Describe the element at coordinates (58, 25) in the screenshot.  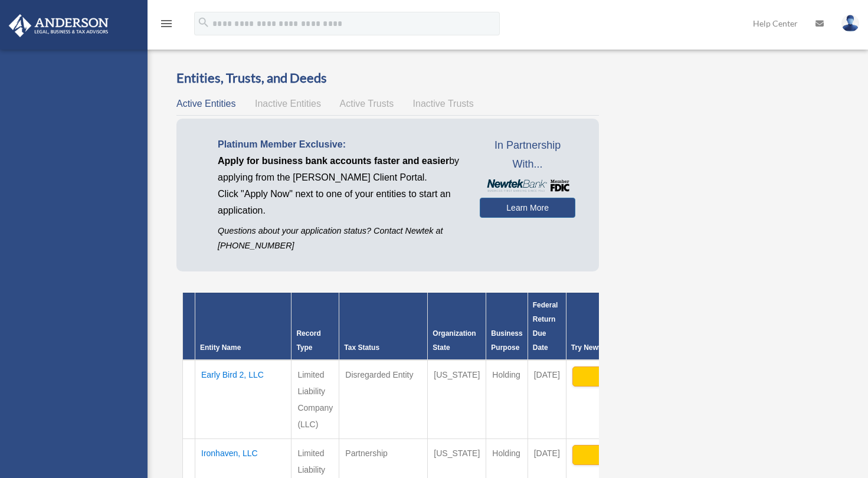
I see `img: Anderson Advisors Platinum Portal` at that location.